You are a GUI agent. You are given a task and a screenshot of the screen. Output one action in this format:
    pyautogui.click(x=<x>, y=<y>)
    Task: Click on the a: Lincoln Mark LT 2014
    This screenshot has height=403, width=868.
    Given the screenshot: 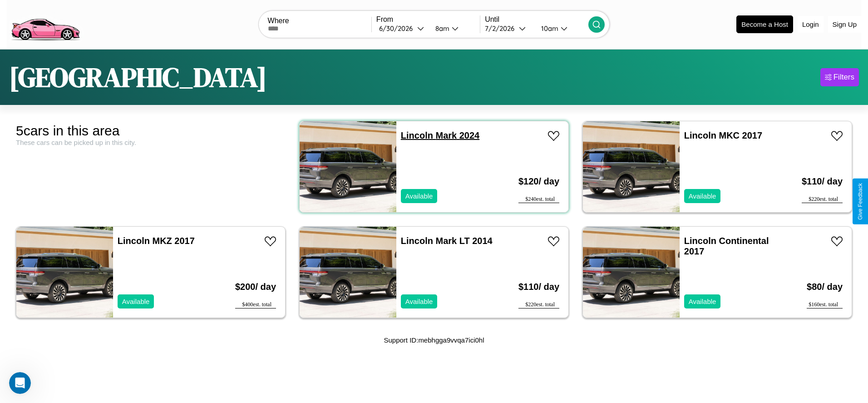 What is the action you would take?
    pyautogui.click(x=446, y=241)
    